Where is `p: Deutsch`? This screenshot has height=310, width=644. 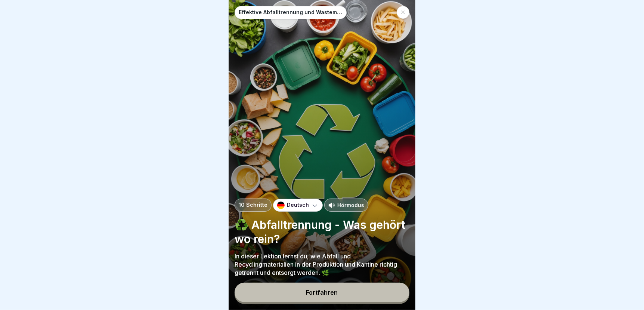
p: Deutsch is located at coordinates (298, 205).